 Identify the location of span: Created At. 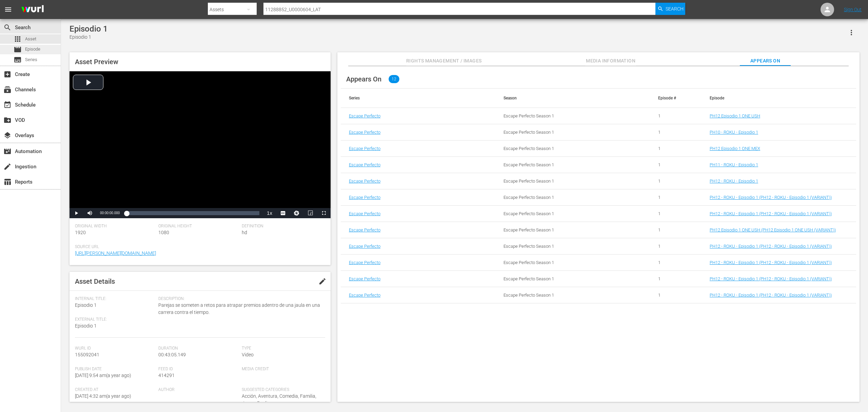
(115, 390).